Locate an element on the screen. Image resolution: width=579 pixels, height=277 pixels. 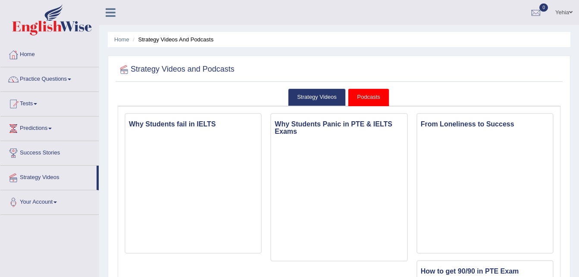
h2: Strategy Videos and Podcasts is located at coordinates (176, 69).